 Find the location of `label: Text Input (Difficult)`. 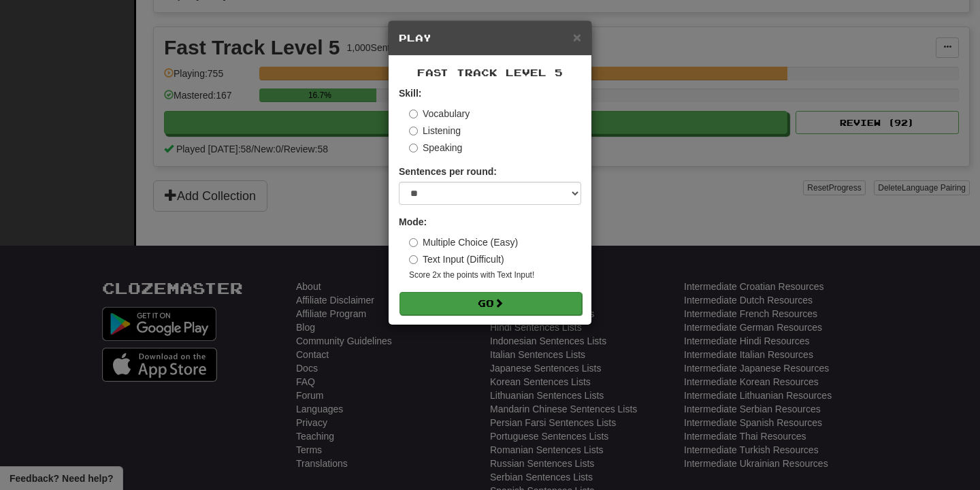

label: Text Input (Difficult) is located at coordinates (456, 260).